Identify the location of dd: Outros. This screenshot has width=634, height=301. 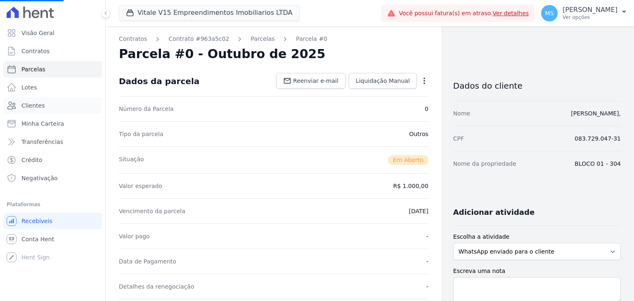
(419, 134).